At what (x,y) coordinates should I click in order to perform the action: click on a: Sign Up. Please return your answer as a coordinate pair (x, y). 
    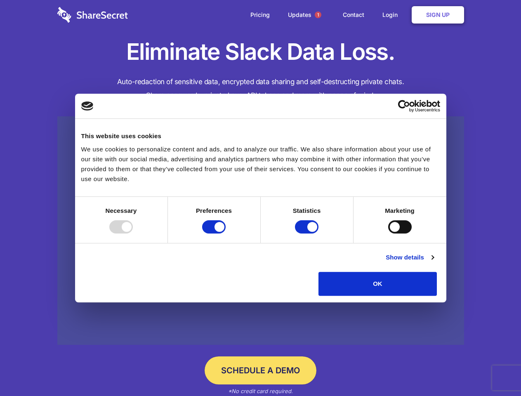
    Looking at the image, I should click on (438, 15).